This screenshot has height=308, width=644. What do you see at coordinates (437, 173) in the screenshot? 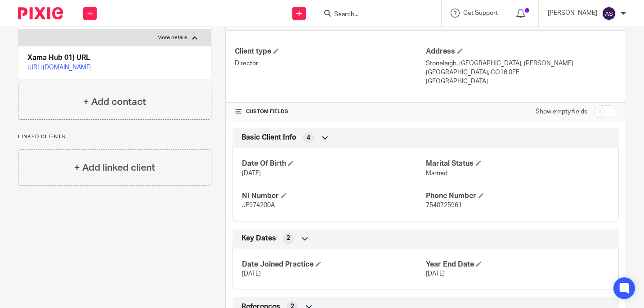
I see `span: Married` at bounding box center [437, 173].